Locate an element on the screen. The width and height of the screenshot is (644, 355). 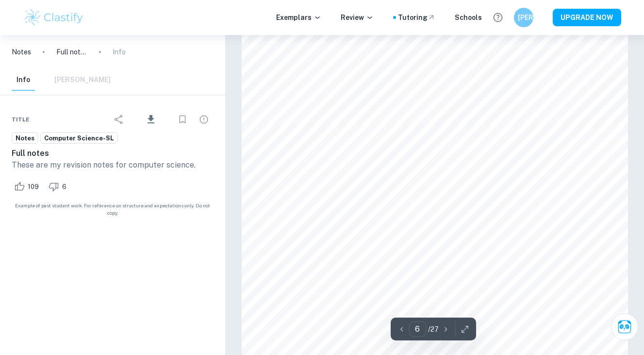
a: Tutoring is located at coordinates (416, 17).